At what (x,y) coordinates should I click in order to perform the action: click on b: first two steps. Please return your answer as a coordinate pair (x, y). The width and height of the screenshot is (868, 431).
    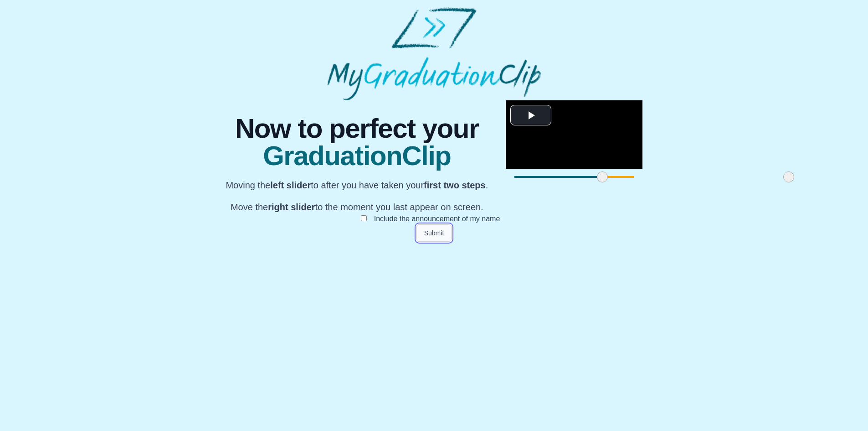
    Looking at the image, I should click on (454, 185).